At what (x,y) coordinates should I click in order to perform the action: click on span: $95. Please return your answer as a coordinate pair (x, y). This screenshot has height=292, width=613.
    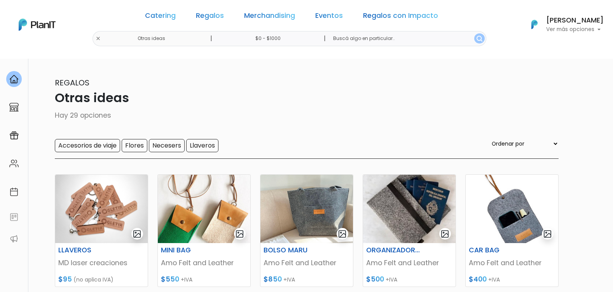
    Looking at the image, I should click on (65, 280).